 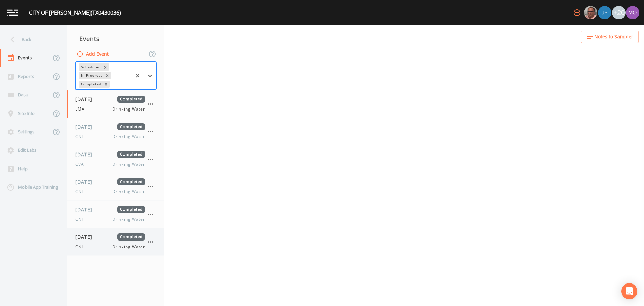 I want to click on span: LMA, so click(x=82, y=109).